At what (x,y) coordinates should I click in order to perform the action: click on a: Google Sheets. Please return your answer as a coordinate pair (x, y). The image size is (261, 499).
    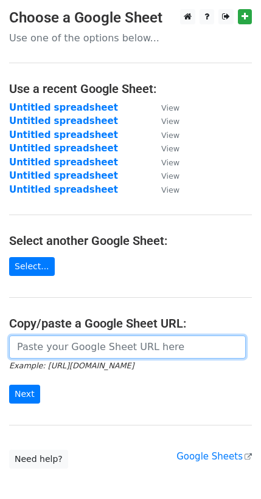
    Looking at the image, I should click on (214, 457).